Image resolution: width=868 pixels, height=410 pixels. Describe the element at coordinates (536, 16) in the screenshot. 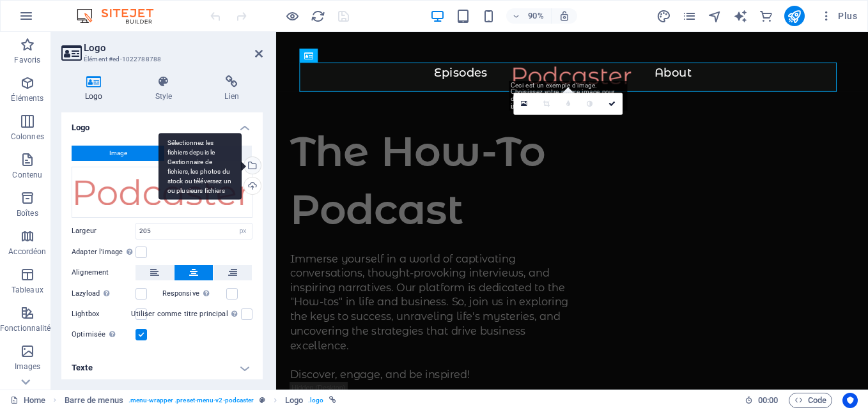

I see `h6: 90%` at that location.